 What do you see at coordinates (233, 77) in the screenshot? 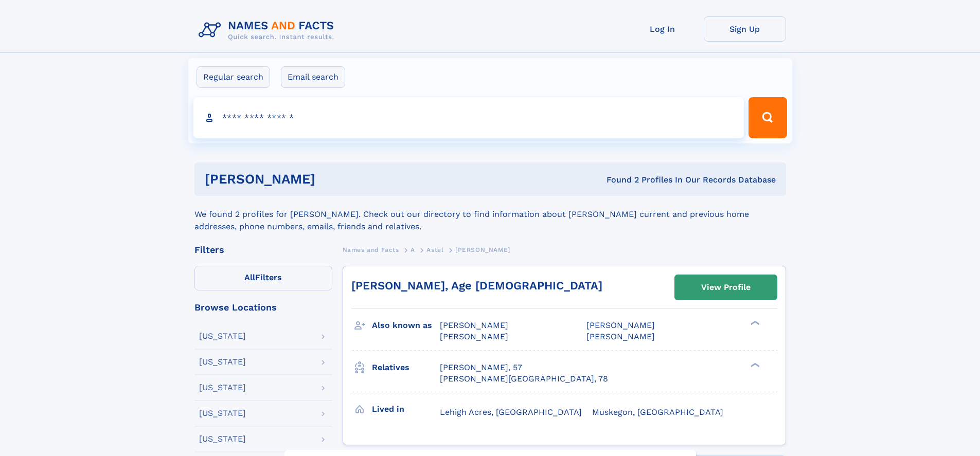
I see `label: Regular search` at bounding box center [233, 77].